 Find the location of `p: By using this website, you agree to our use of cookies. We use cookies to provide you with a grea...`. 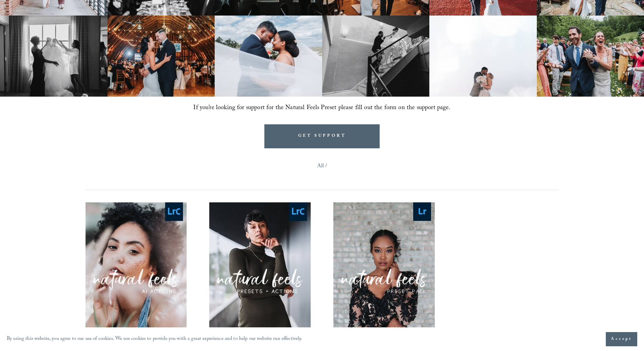

p: By using this website, you agree to our use of cookies. We use cookies to provide you with a grea... is located at coordinates (154, 339).